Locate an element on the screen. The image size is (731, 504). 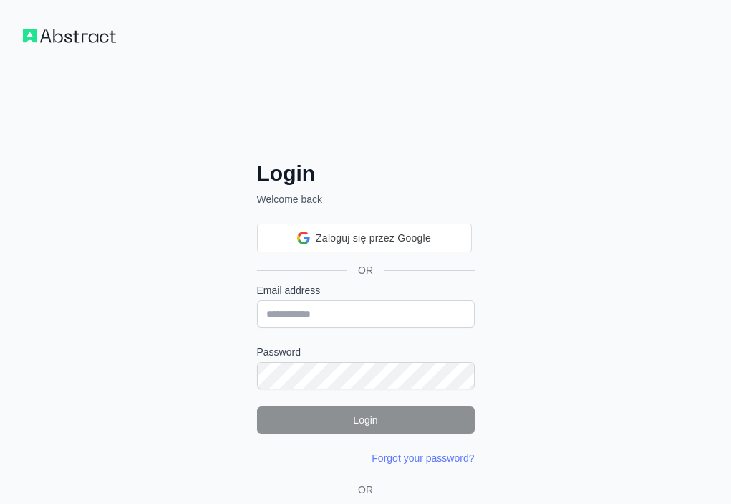
a: Forgot your password? is located at coordinates (423, 458).